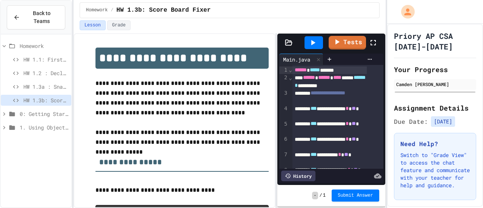  I want to click on span: HW 1.3a : Snack Budget Tracker, so click(46, 86).